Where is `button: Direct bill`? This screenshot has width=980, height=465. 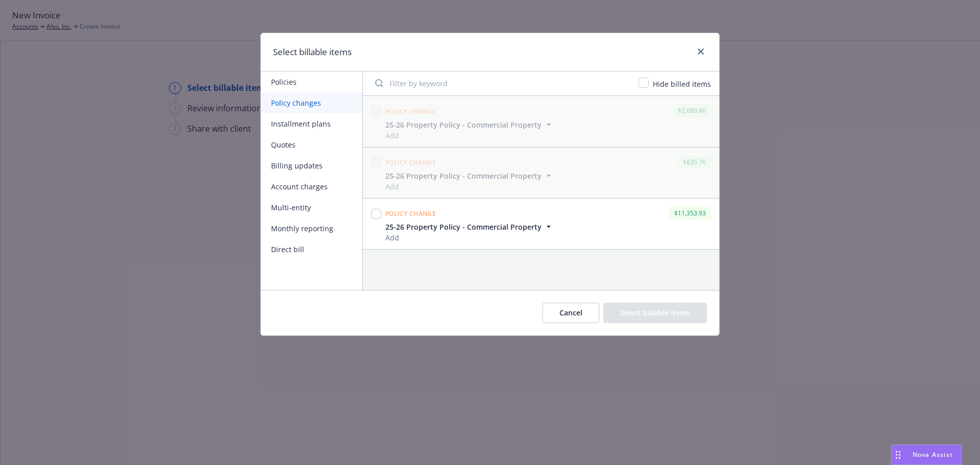
button: Direct bill is located at coordinates (311, 249).